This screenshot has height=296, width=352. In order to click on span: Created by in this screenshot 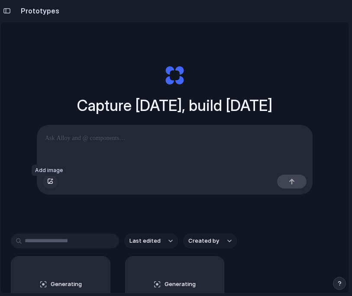, I will do `click(204, 241)`.